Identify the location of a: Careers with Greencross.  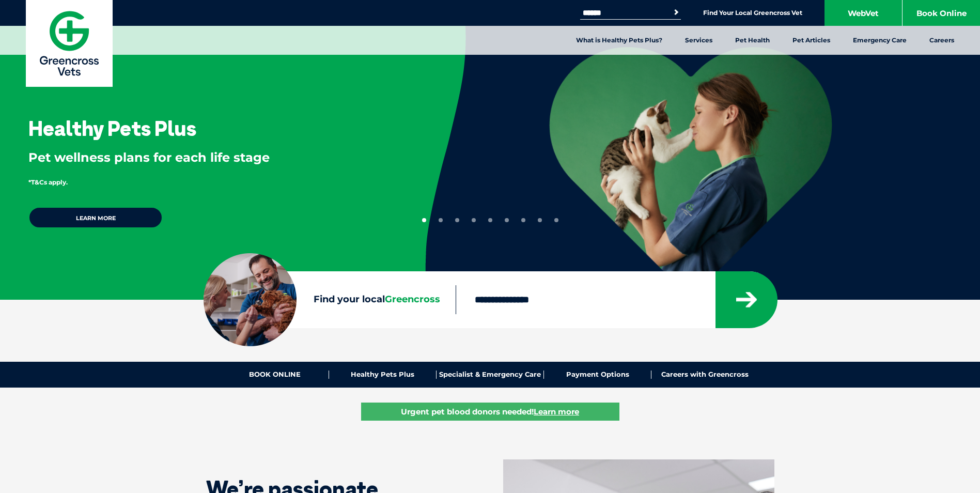
(705, 375).